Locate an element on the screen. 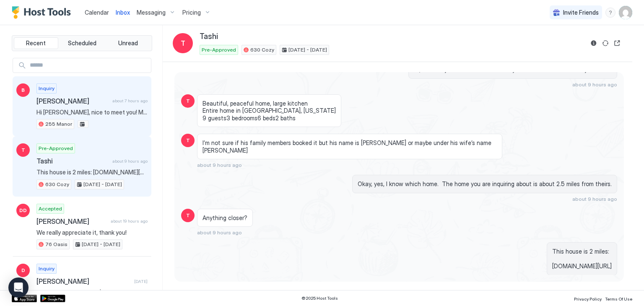 This screenshot has height=306, width=644. button: Sync reservation is located at coordinates (605, 43).